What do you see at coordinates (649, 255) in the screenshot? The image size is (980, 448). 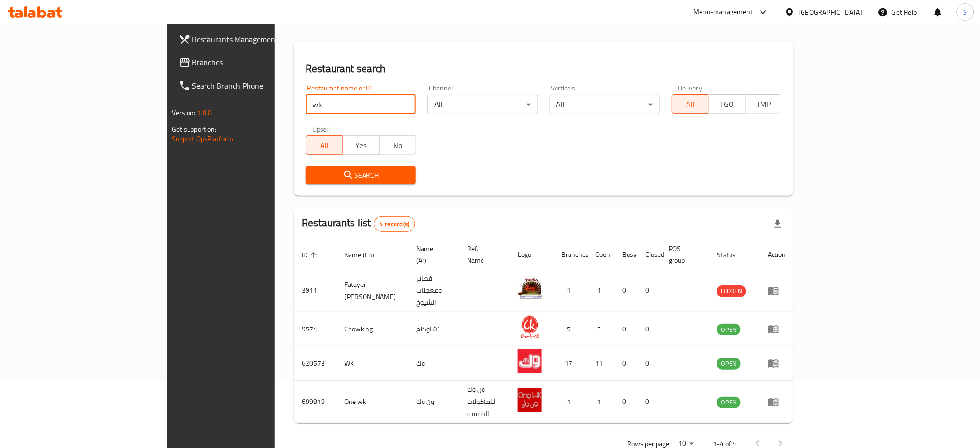 I see `th: Closed` at bounding box center [649, 255].